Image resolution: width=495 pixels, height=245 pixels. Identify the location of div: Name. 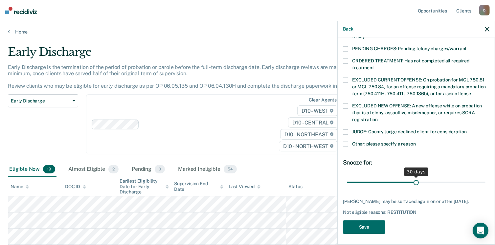
(20, 186).